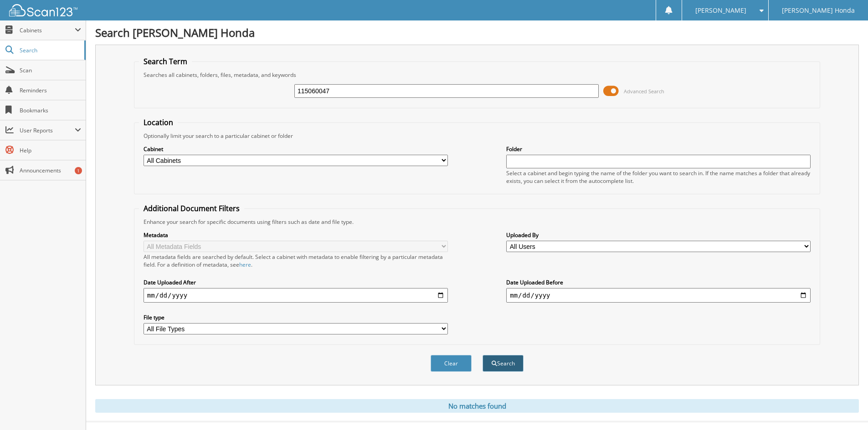 This screenshot has width=868, height=430. I want to click on label: Date Uploaded After, so click(296, 283).